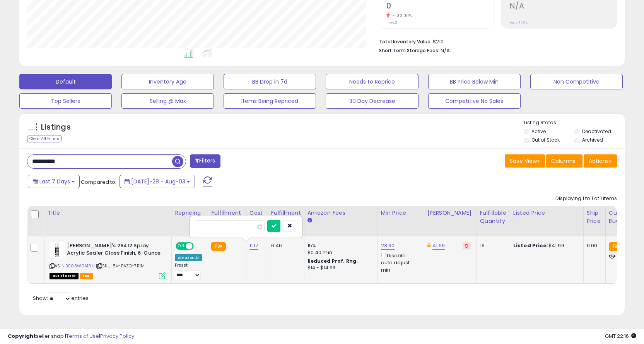 The height and width of the screenshot is (344, 644). Describe the element at coordinates (563, 161) in the screenshot. I see `span: Columns` at that location.